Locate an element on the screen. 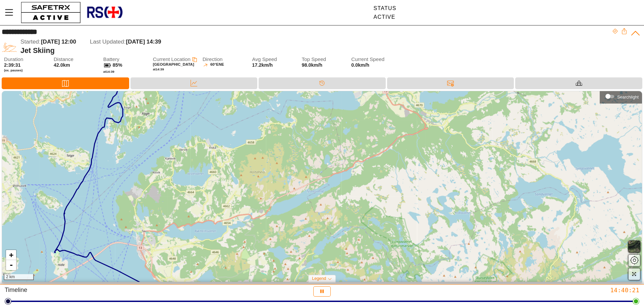 The image size is (644, 308). span: 2:39:31 is located at coordinates (12, 65).